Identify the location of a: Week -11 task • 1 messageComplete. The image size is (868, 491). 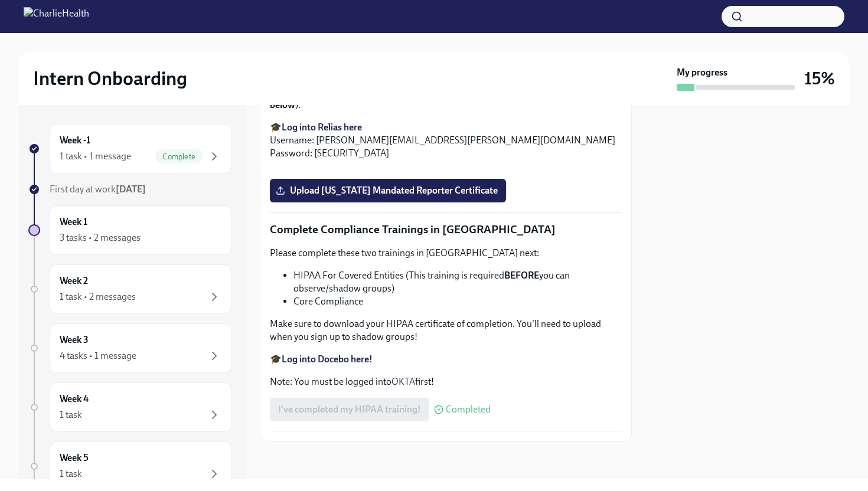
(130, 149).